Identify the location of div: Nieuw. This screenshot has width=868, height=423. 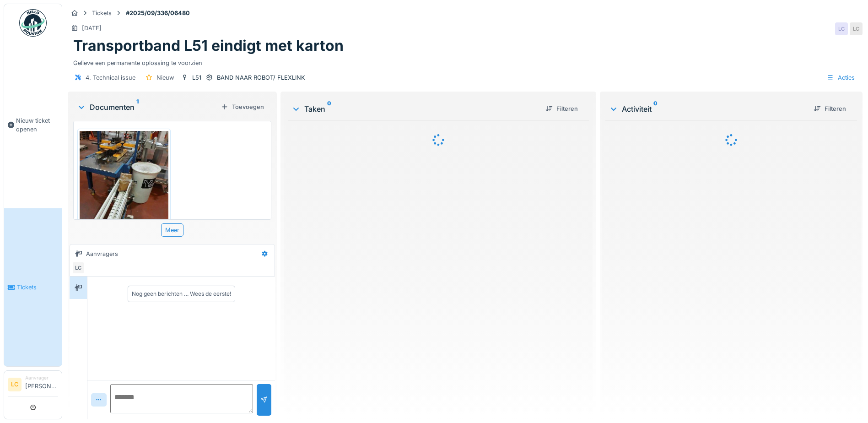
(165, 77).